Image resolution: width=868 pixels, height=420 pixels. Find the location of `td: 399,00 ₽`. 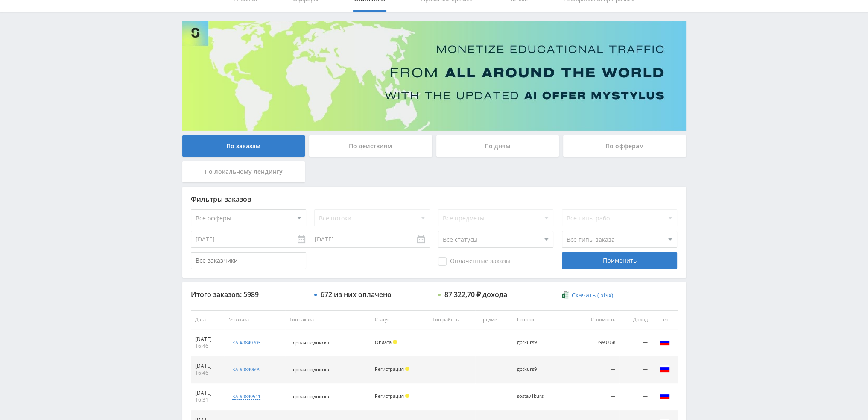

td: 399,00 ₽ is located at coordinates (598, 342).